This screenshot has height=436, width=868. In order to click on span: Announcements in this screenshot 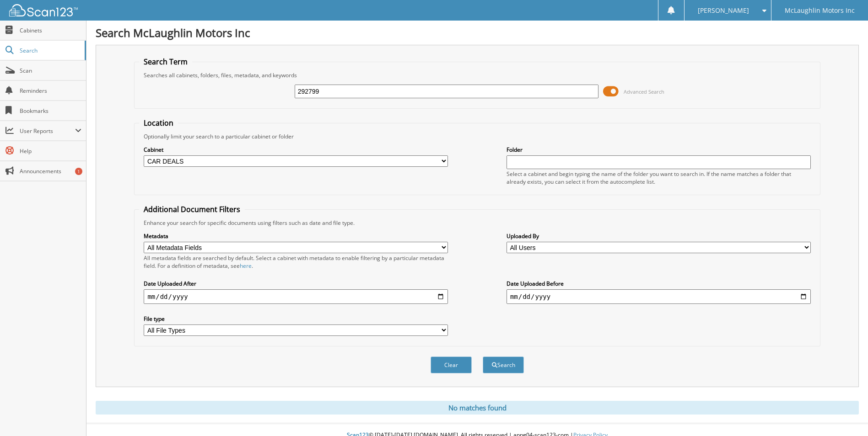, I will do `click(50, 171)`.